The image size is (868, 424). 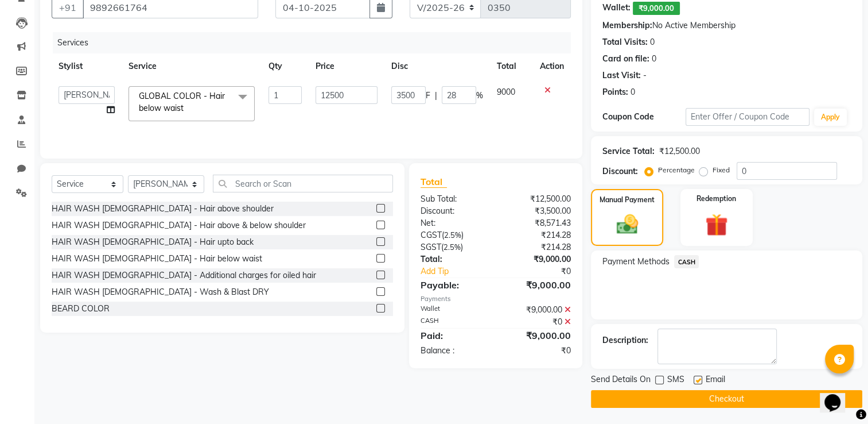 What do you see at coordinates (615, 92) in the screenshot?
I see `div: Points:` at bounding box center [615, 92].